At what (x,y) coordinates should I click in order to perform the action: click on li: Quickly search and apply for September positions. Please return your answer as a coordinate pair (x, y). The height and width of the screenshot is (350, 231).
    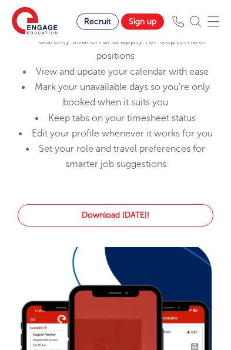
    Looking at the image, I should click on (115, 48).